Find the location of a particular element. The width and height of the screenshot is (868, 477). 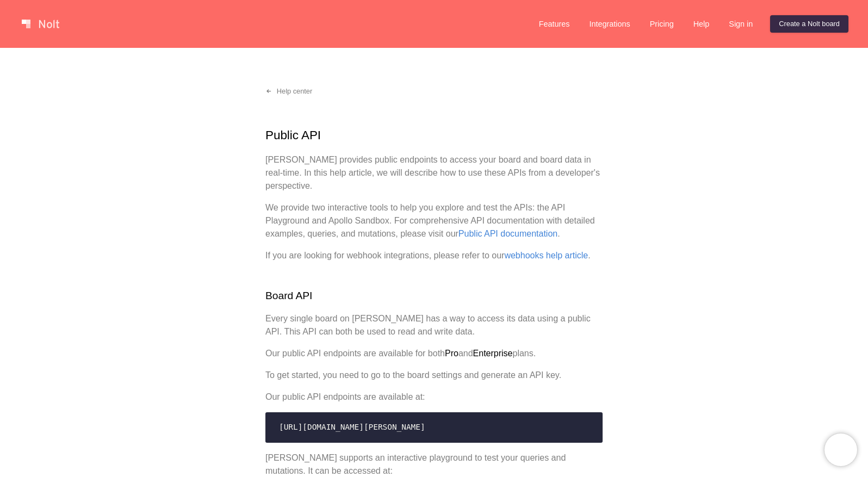

a: Public API documentation is located at coordinates (508, 234).